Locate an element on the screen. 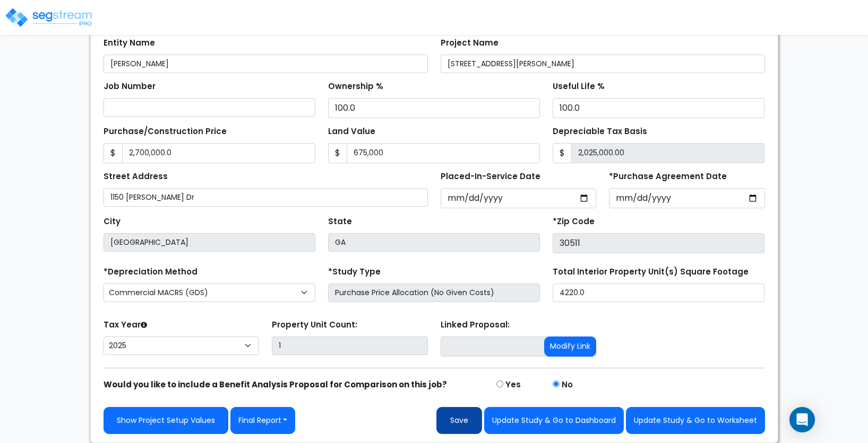 The width and height of the screenshot is (868, 443). div: Open Intercom Messenger is located at coordinates (802, 420).